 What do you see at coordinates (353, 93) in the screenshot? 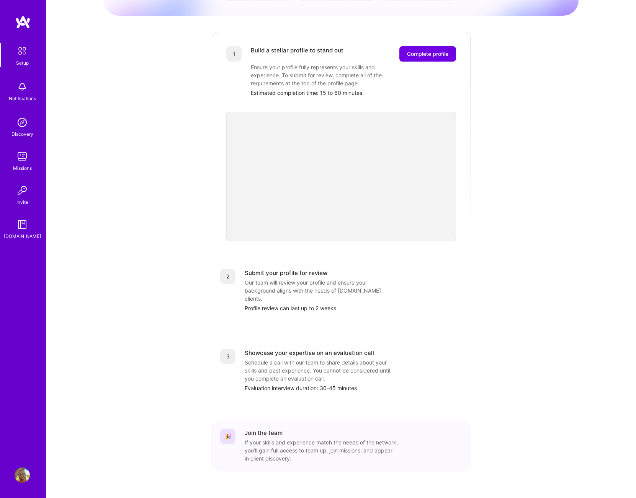
I see `div: Estimated completion time: 15 to 60 minutes` at bounding box center [353, 93].